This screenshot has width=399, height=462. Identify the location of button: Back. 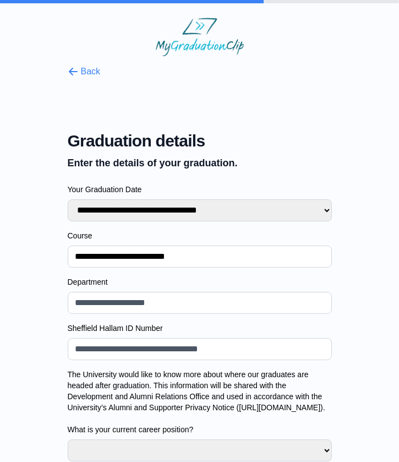
(84, 72).